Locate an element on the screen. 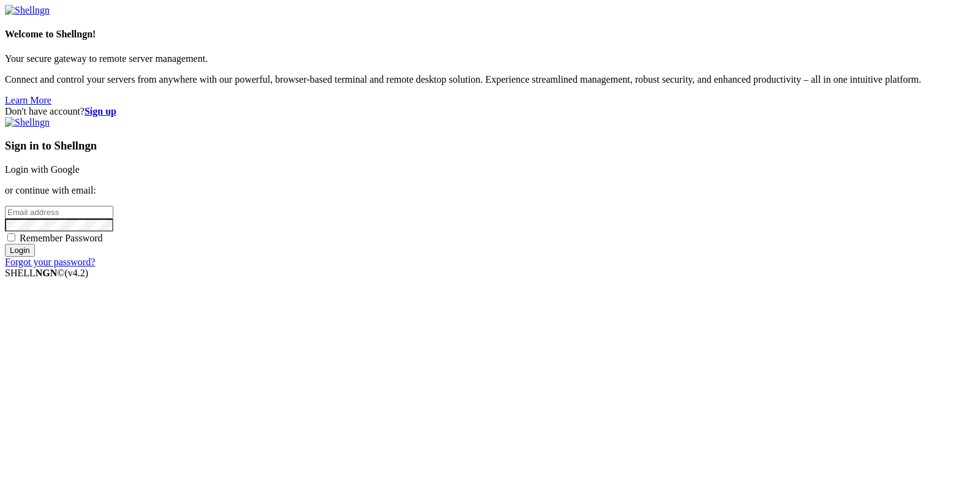  p: or continue with email: is located at coordinates (490, 190).